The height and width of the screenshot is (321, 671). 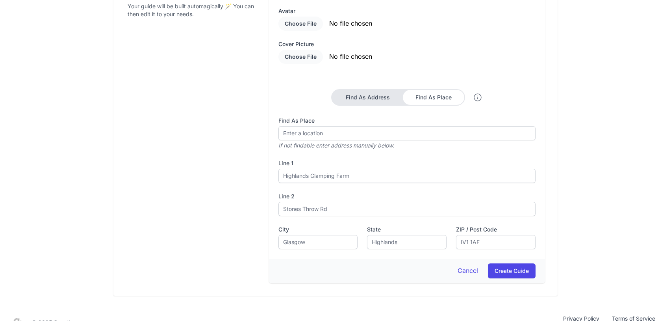 I want to click on label: ZIP / Post code, so click(x=496, y=229).